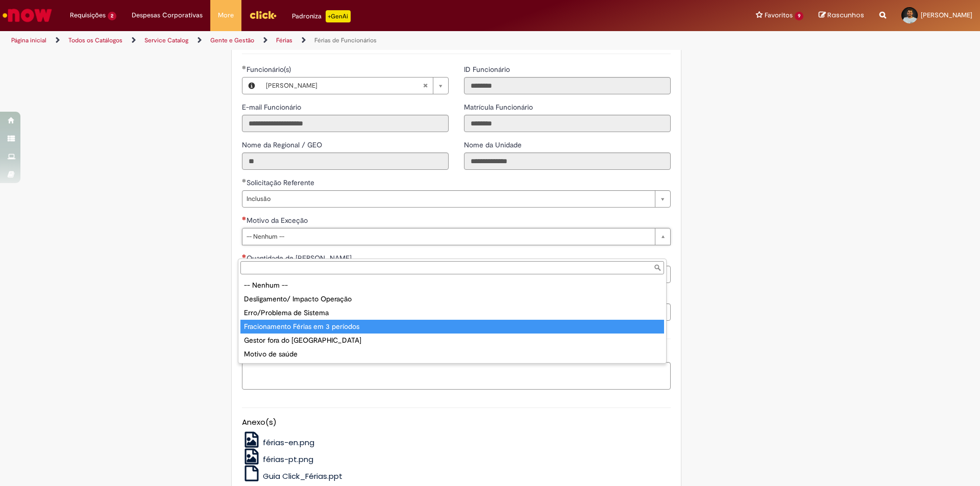 The height and width of the screenshot is (486, 980). Describe the element at coordinates (452, 313) in the screenshot. I see `div: Erro/Problema de Sistema` at that location.